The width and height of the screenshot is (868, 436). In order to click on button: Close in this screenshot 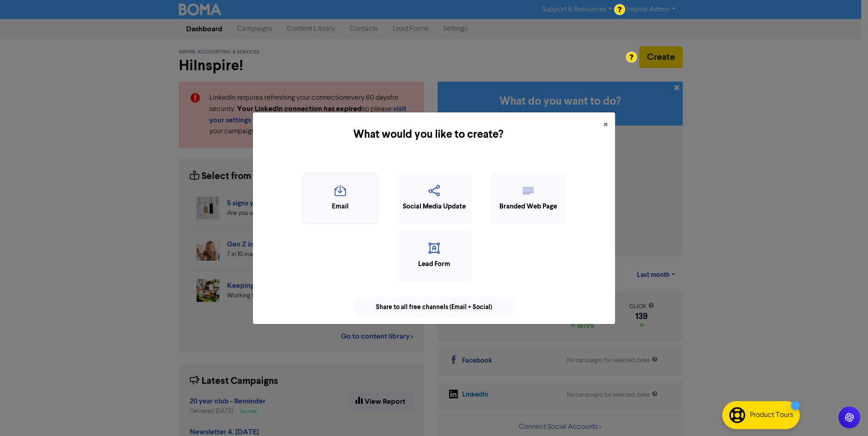, I will do `click(606, 125)`.